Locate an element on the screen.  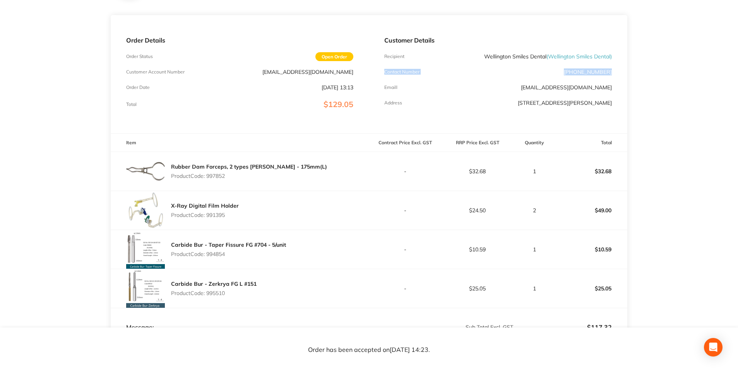
img: a21mMjVrZA is located at coordinates (145, 171).